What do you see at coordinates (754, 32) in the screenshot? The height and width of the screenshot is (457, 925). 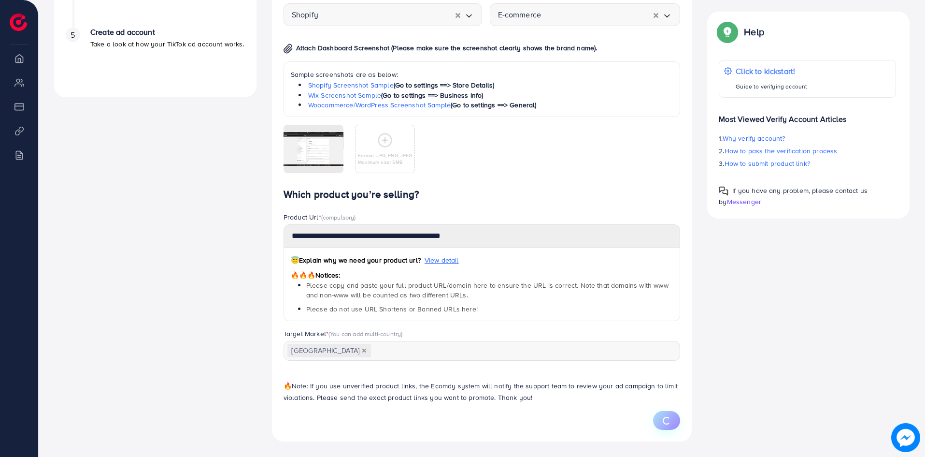 I see `p: Help` at bounding box center [754, 32].